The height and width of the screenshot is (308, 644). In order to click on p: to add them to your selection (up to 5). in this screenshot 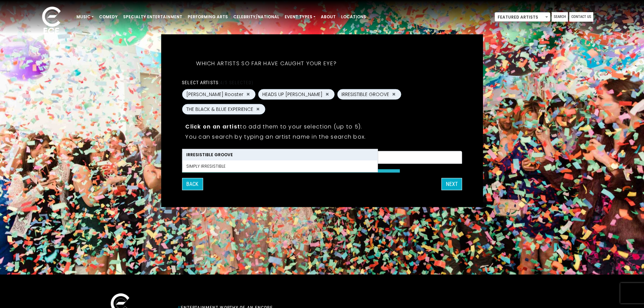, I will do `click(322, 126)`.